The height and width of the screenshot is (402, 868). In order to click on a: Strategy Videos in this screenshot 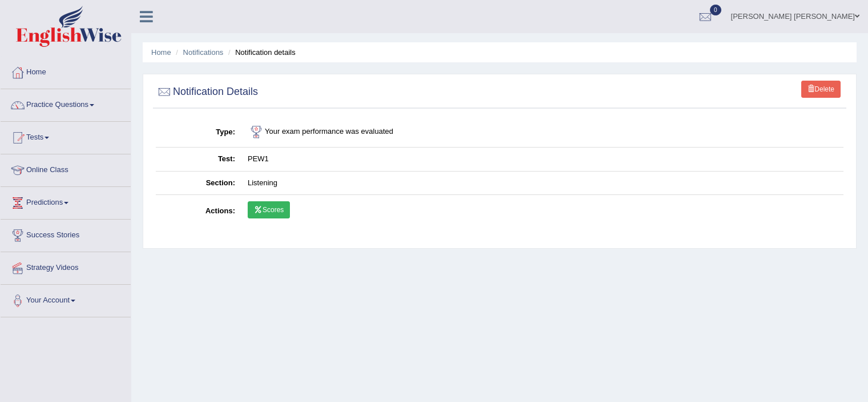, I will do `click(66, 266)`.